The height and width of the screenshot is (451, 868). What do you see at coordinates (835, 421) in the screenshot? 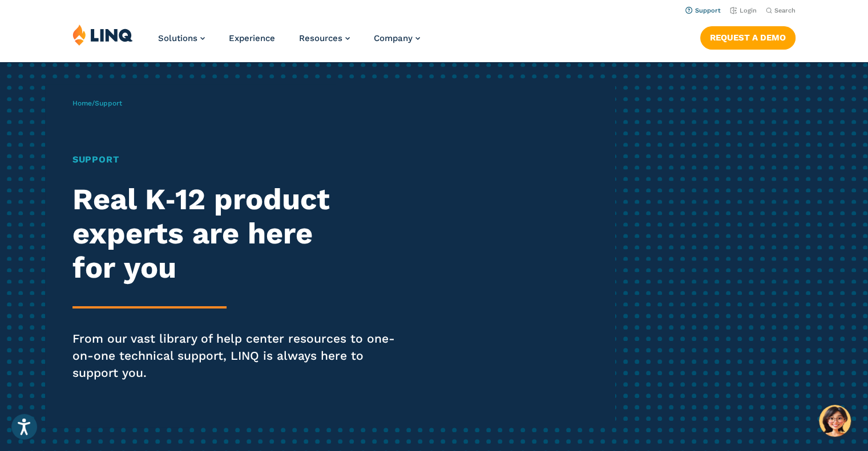
I see `button: Hello, have a question? Let’s chat.` at bounding box center [835, 421].